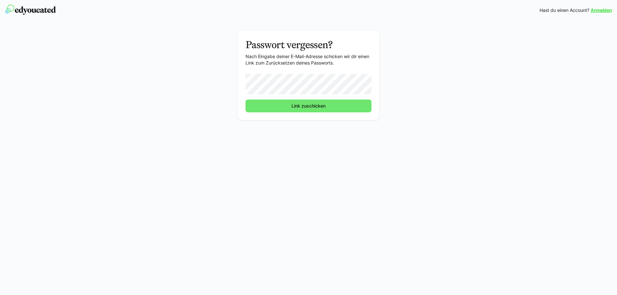 This screenshot has width=617, height=295. I want to click on span: Link zuschicken, so click(309, 106).